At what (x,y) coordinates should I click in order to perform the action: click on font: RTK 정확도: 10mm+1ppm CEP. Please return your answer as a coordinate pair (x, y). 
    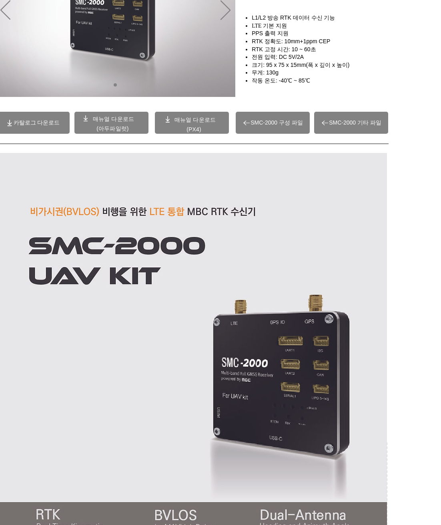
    Looking at the image, I should click on (291, 41).